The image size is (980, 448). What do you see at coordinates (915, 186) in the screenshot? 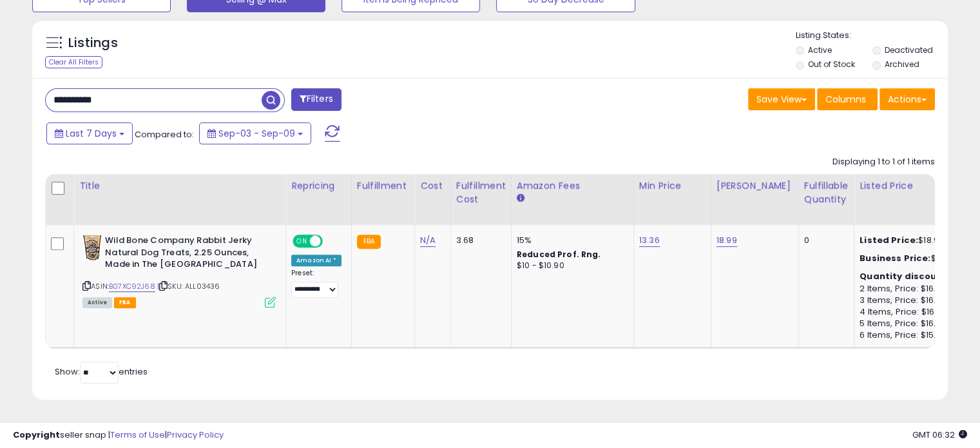
I see `div: Listed Price` at bounding box center [915, 186].